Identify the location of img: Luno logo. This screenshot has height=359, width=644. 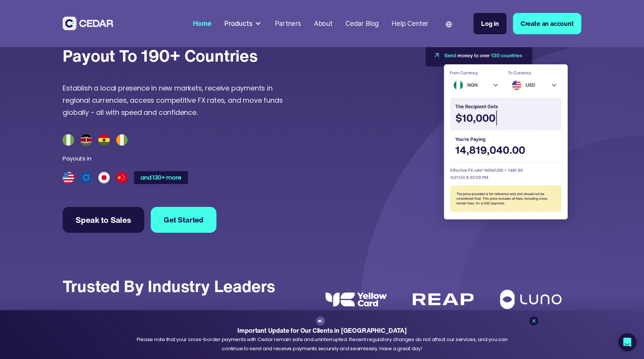
(531, 299).